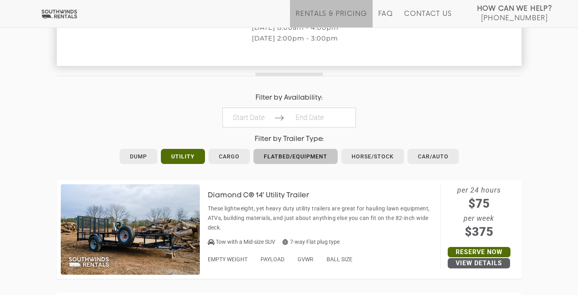 This screenshot has width=578, height=295. I want to click on h4: Filter by Trailer Type:, so click(289, 139).